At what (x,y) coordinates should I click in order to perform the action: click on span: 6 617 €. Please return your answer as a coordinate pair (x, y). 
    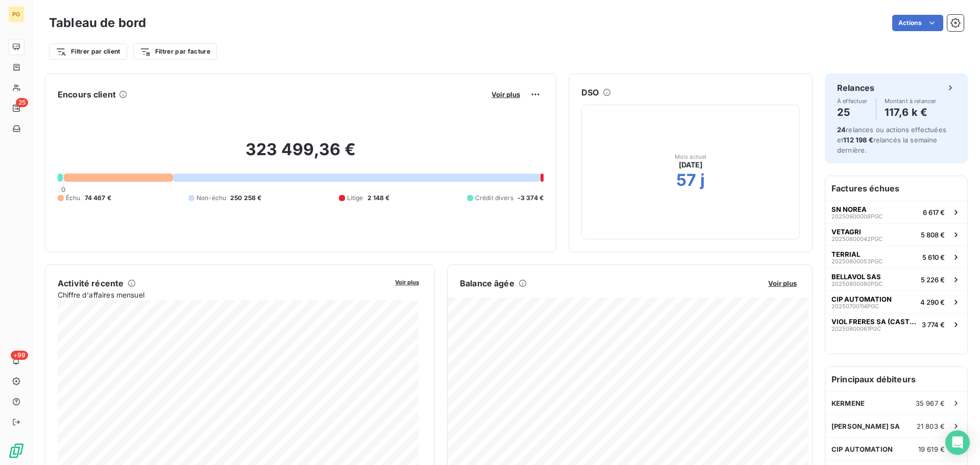
    Looking at the image, I should click on (933, 212).